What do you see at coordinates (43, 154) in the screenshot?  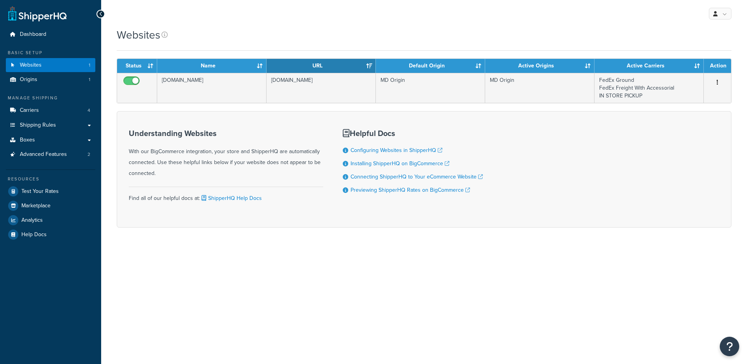 I see `span: Advanced Features` at bounding box center [43, 154].